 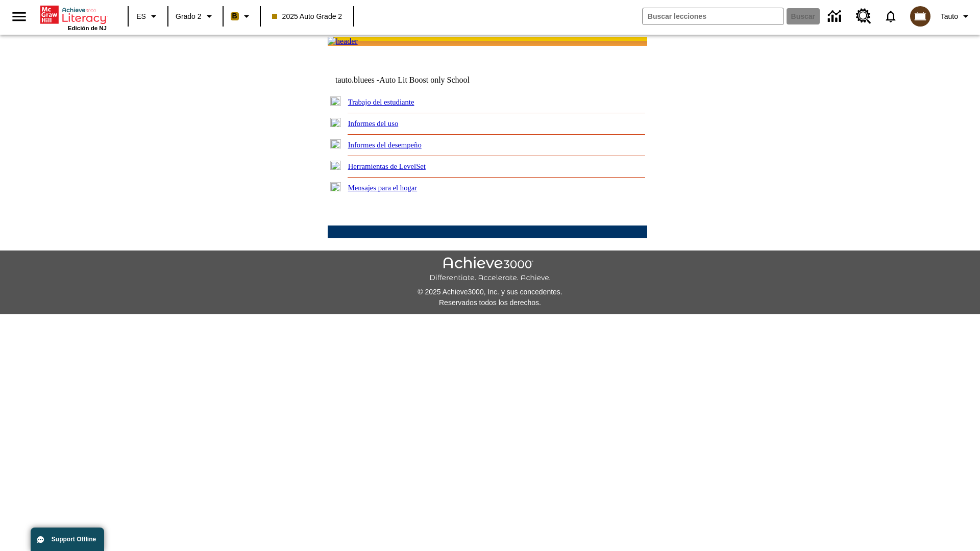 I want to click on button: Boost El color de la clase es anaranjado claro. Cambiar el color de la clase., so click(x=241, y=16).